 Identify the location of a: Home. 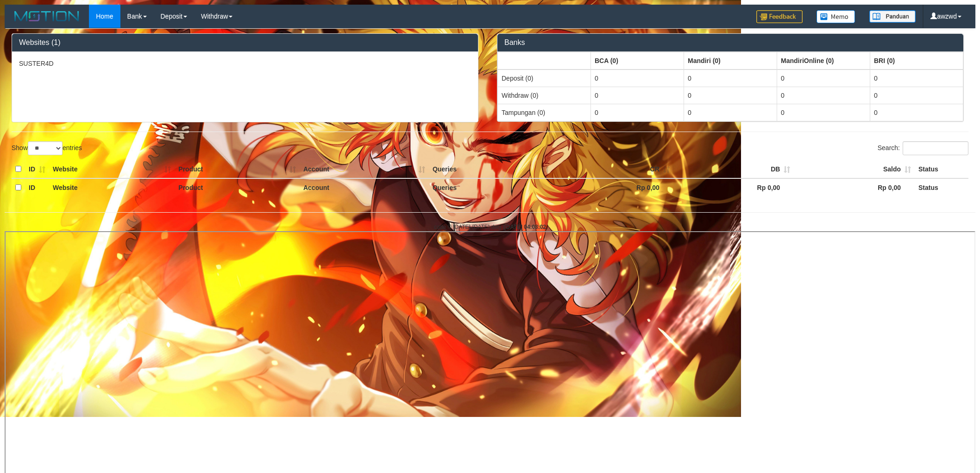
(104, 16).